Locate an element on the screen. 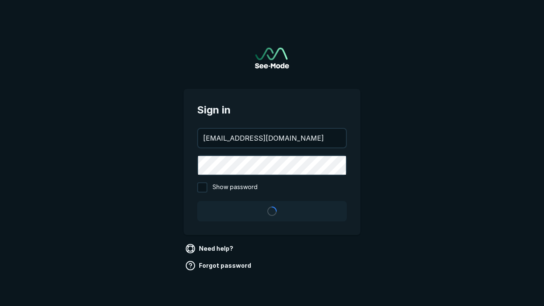 The image size is (544, 306). a: Go to sign in is located at coordinates (272, 58).